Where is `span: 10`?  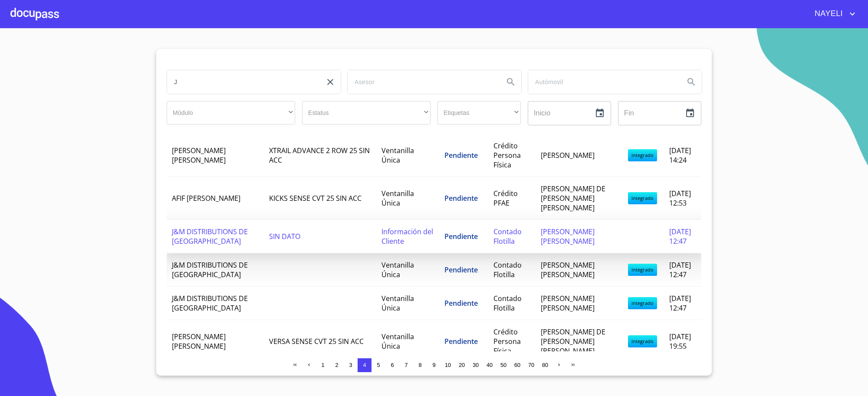
span: 10 is located at coordinates (448, 365).